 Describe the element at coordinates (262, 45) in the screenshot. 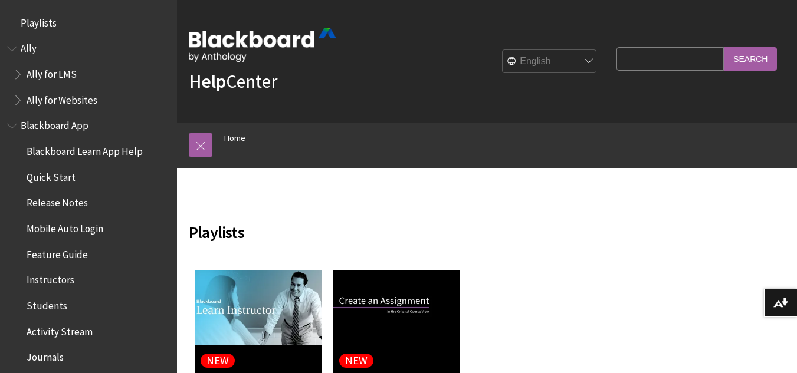

I see `img: Blackboard by Anthology` at that location.